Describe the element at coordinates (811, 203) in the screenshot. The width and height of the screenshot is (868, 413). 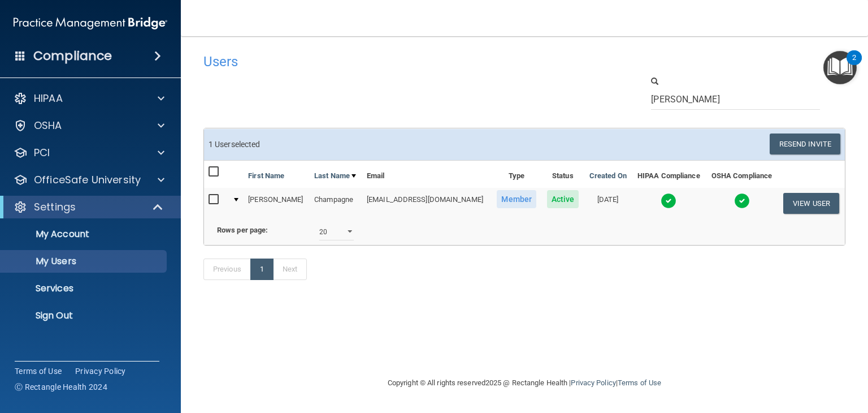
I see `button: View User` at that location.